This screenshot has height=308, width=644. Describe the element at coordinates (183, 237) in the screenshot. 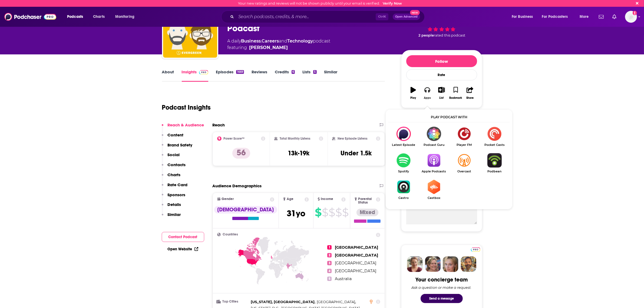

I see `button: Contact Podcast` at that location.